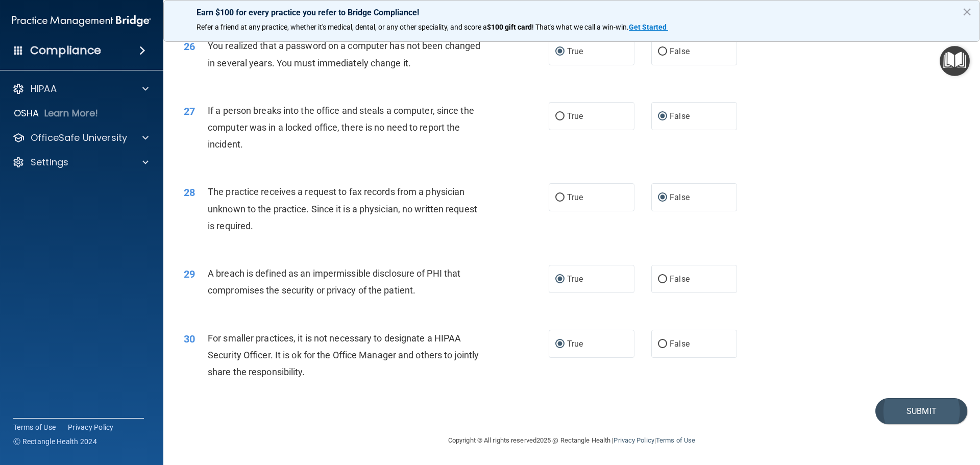 The image size is (980, 465). Describe the element at coordinates (341, 27) in the screenshot. I see `span: Refer a friend at any practice, whether it's medical, dental, or any other speciality, and score a` at that location.